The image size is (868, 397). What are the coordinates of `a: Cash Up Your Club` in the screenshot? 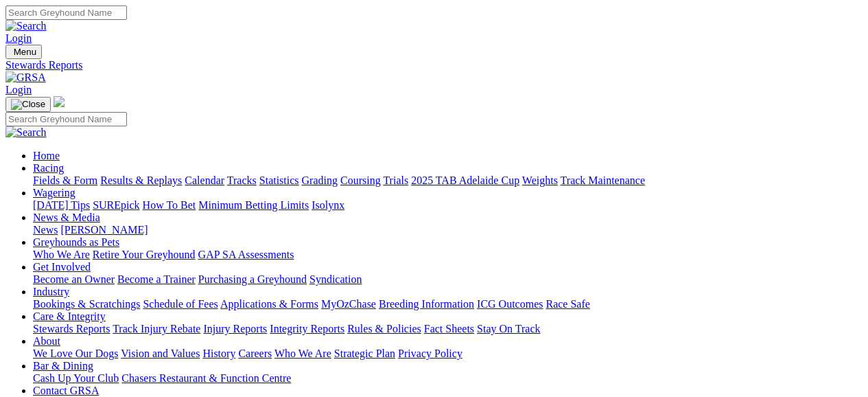 It's located at (75, 377).